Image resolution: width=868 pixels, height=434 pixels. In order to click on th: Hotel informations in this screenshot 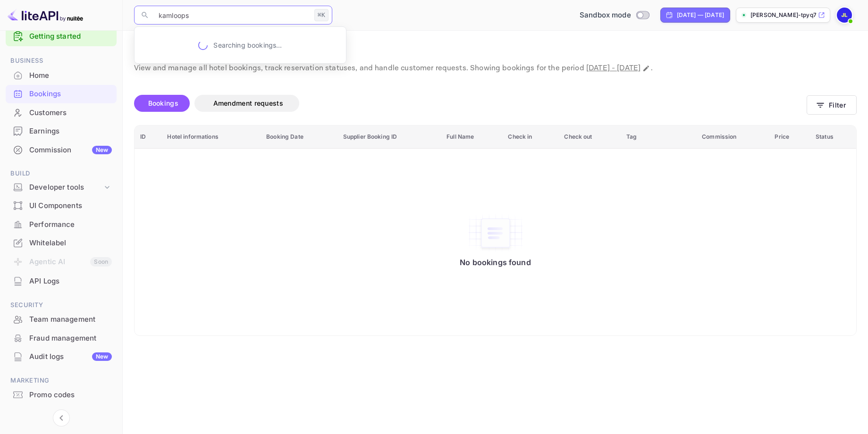, I will do `click(211, 137)`.